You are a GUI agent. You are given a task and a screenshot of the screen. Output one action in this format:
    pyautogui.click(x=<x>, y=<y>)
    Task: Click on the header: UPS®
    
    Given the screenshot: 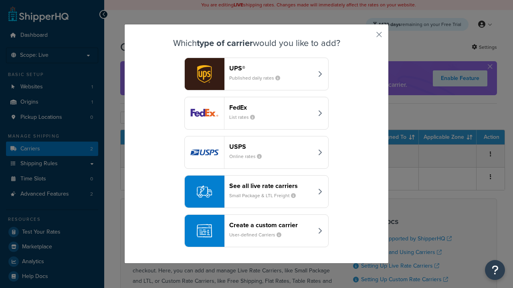 What is the action you would take?
    pyautogui.click(x=271, y=68)
    